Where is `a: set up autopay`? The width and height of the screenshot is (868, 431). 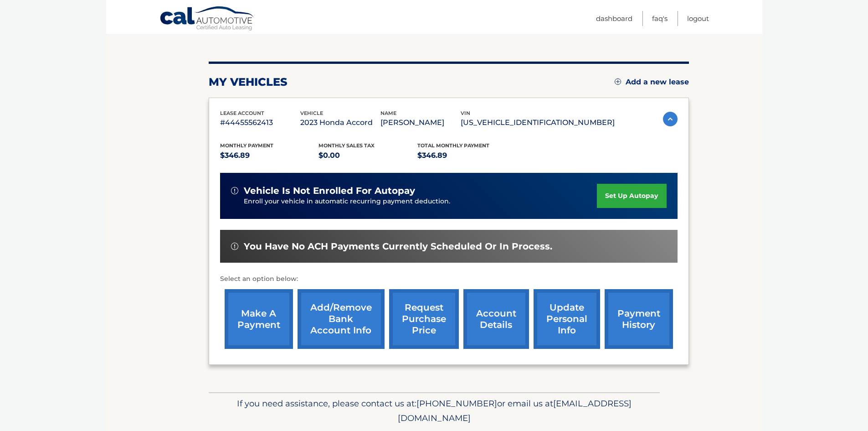
a: set up autopay is located at coordinates (632, 195).